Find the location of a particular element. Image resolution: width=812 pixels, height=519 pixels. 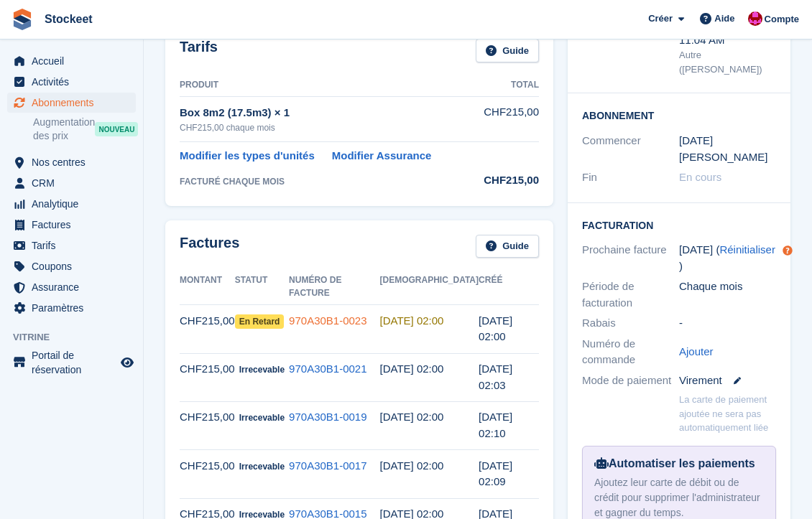

time: 2025-08-20 00:00:00 UTC is located at coordinates (411, 320).